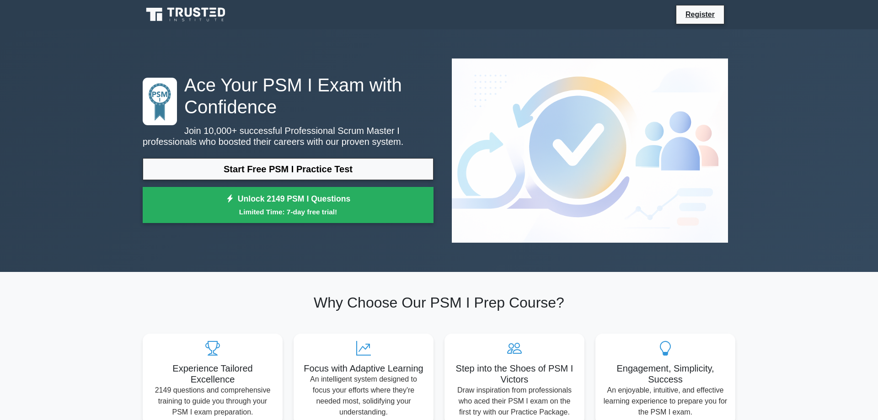 This screenshot has width=878, height=420. Describe the element at coordinates (288, 96) in the screenshot. I see `h1: Ace Your PSM I Exam with Confidence` at that location.